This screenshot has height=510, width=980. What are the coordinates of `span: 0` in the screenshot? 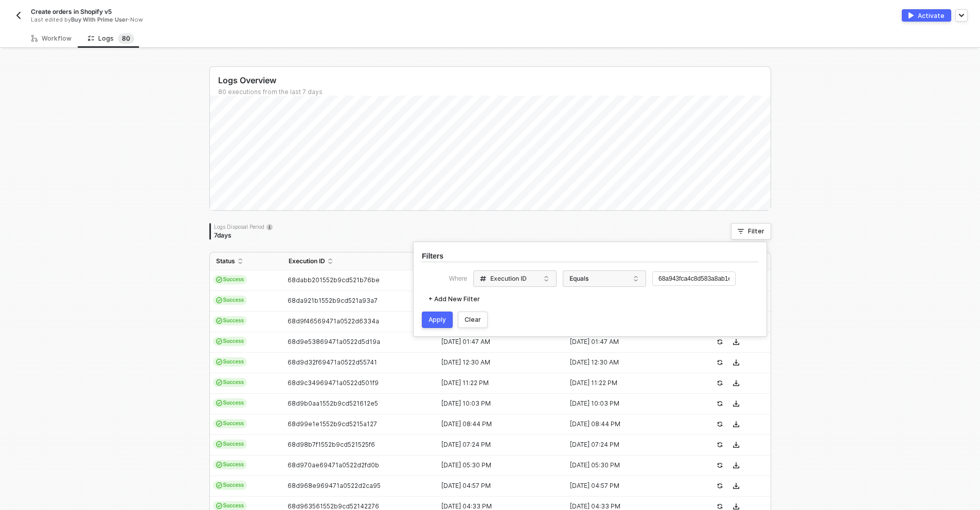 It's located at (128, 38).